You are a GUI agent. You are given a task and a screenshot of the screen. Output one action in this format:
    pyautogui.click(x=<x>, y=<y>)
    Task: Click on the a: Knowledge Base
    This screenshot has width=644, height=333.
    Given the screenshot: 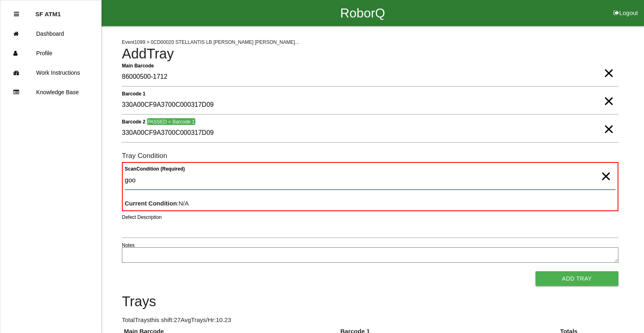 What is the action you would take?
    pyautogui.click(x=51, y=92)
    